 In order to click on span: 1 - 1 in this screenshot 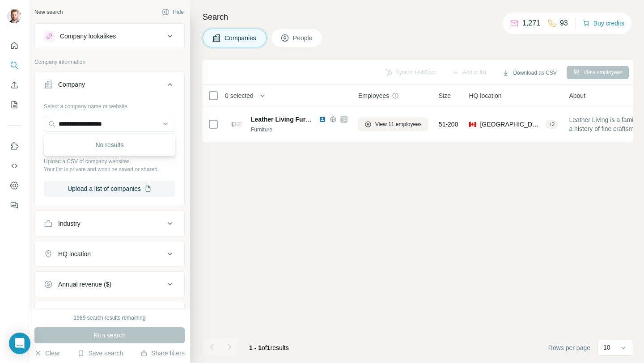, I will do `click(255, 348)`.